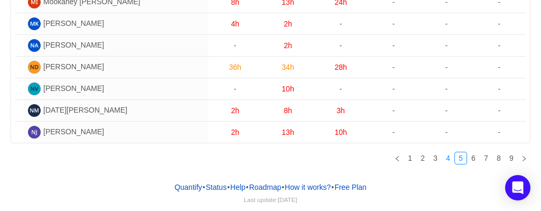 The width and height of the screenshot is (541, 211). What do you see at coordinates (34, 132) in the screenshot?
I see `img: NJ` at bounding box center [34, 132].